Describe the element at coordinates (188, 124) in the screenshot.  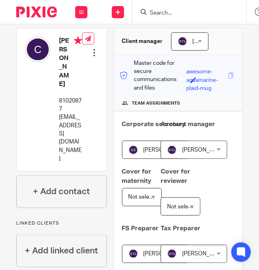
I see `span: Account manager` at that location.